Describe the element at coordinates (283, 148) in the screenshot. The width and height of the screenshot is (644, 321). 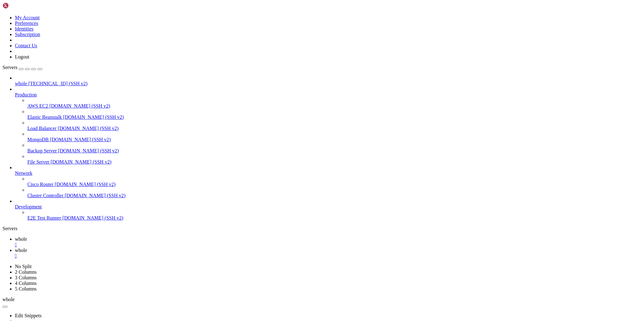
I see `x-row: python fbmp_bartlesville.py` at that location.